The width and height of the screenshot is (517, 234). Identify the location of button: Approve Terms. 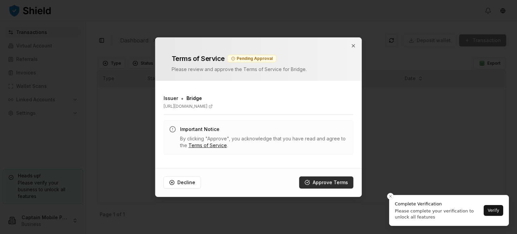
(326, 182).